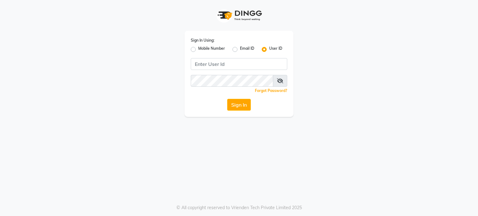  I want to click on a: Forgot Password?, so click(271, 91).